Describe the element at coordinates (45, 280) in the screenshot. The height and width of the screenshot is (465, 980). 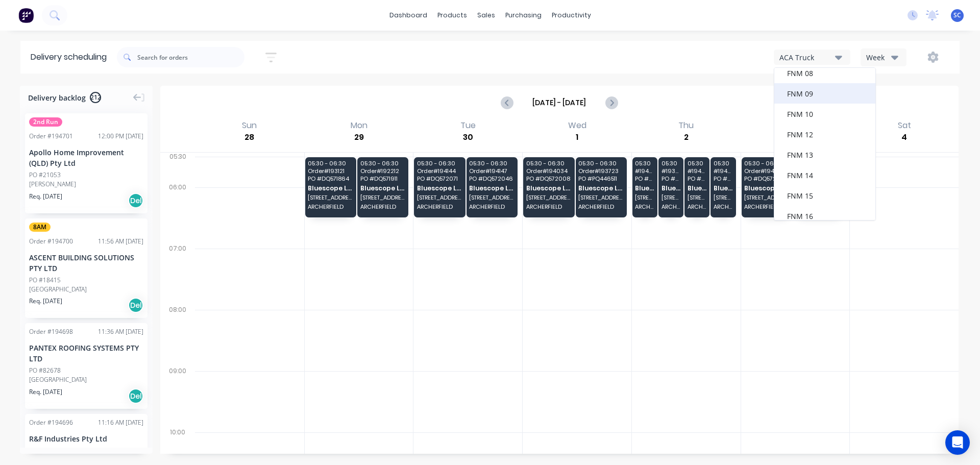
I see `div: PO #18415` at that location.